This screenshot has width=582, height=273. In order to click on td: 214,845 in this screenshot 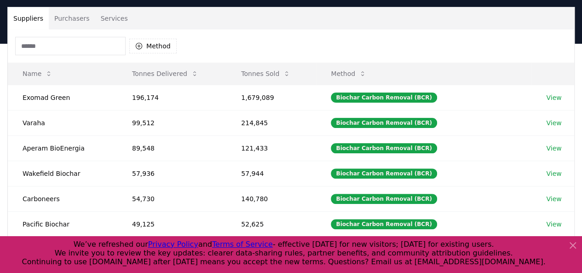, I will do `click(271, 122)`.